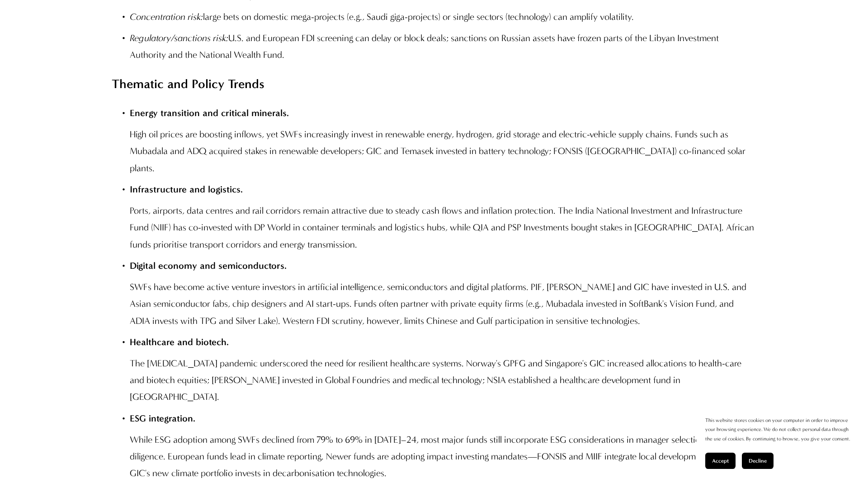  Describe the element at coordinates (187, 190) in the screenshot. I see `strong: Infrastructure and logistics.` at that location.